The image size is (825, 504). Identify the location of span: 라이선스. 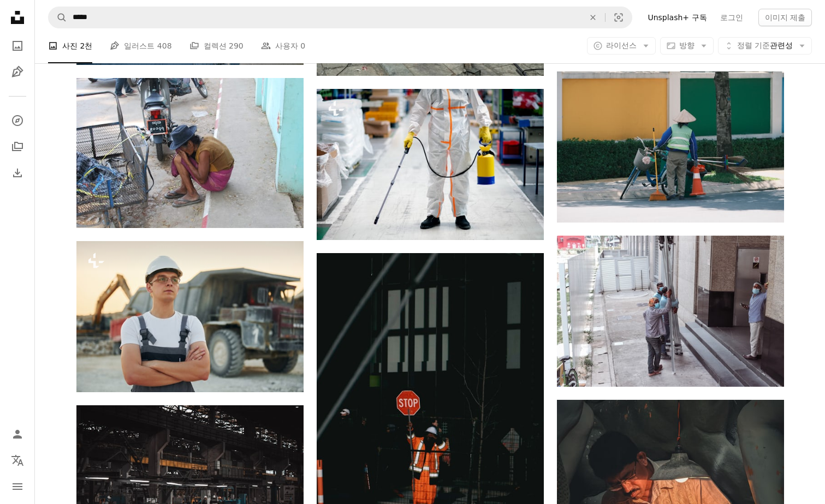
(621, 45).